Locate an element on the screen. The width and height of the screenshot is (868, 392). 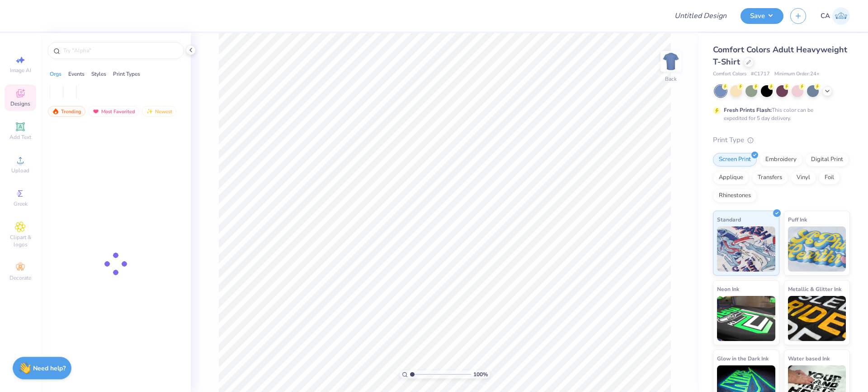
span: Standard is located at coordinates (729, 219).